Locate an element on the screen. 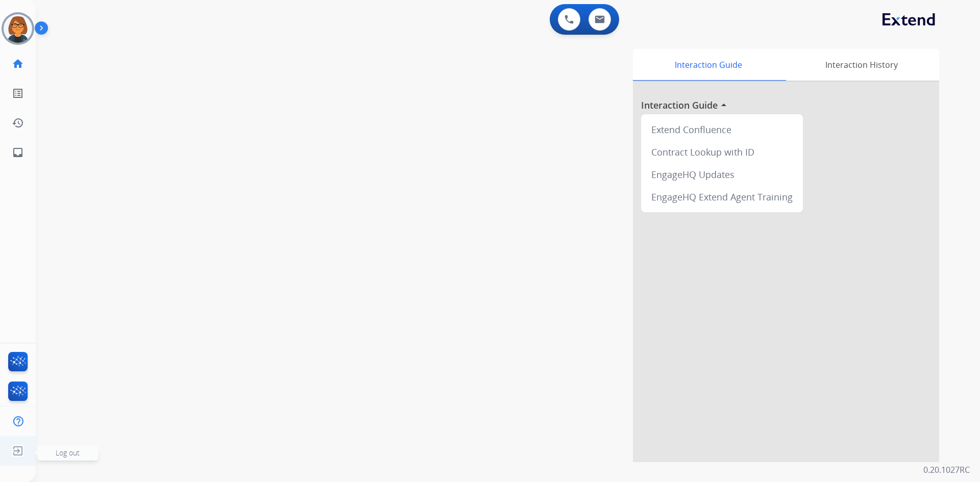 This screenshot has height=482, width=980. div: Interaction Guide is located at coordinates (708, 64).